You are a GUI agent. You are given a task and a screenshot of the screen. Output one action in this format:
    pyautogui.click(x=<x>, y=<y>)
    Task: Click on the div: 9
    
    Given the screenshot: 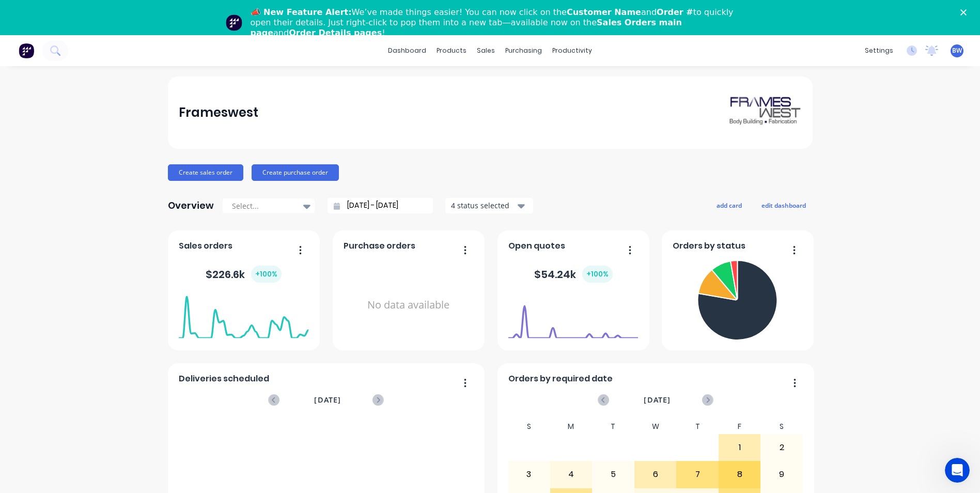 What is the action you would take?
    pyautogui.click(x=781, y=474)
    